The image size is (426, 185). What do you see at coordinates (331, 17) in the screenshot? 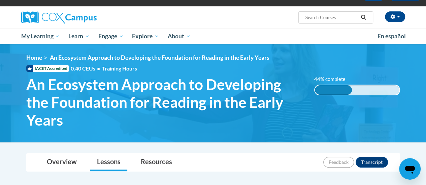
I see `input: Search Courses` at bounding box center [331, 17].